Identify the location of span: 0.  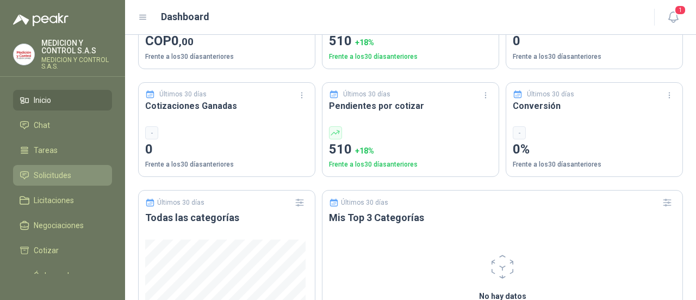
(182, 41).